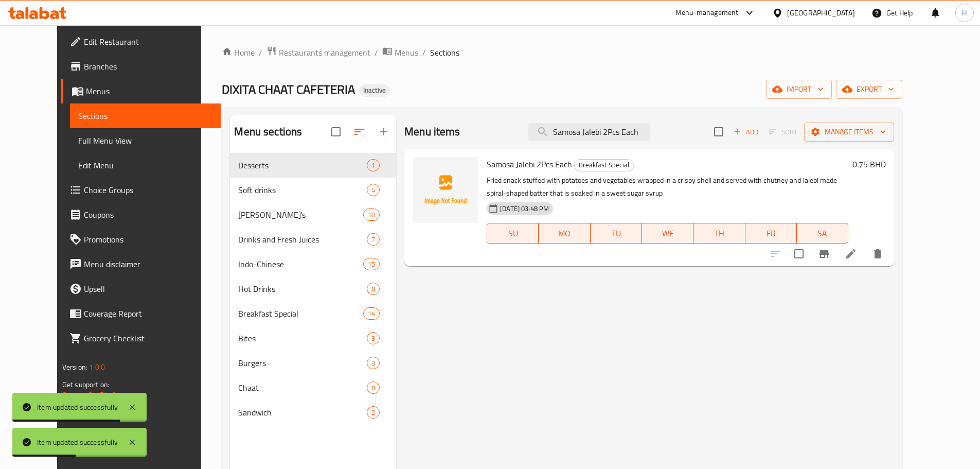 The image size is (980, 469). What do you see at coordinates (530, 164) in the screenshot?
I see `span: Samosa Jalebi 2Pcs Each` at bounding box center [530, 164].